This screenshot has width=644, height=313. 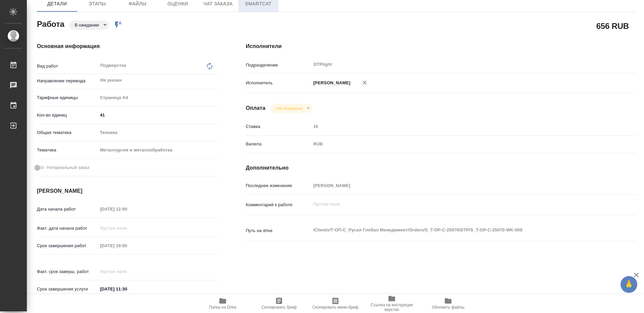 What do you see at coordinates (458, 230) in the screenshot?
I see `textarea: /Clients/Т-ОП-С_Русал Глобал Менеджмент/Orders/S_T-OP-C-25070/DTP/S_T-OP-C-25070-WK-008` at bounding box center [458, 230].